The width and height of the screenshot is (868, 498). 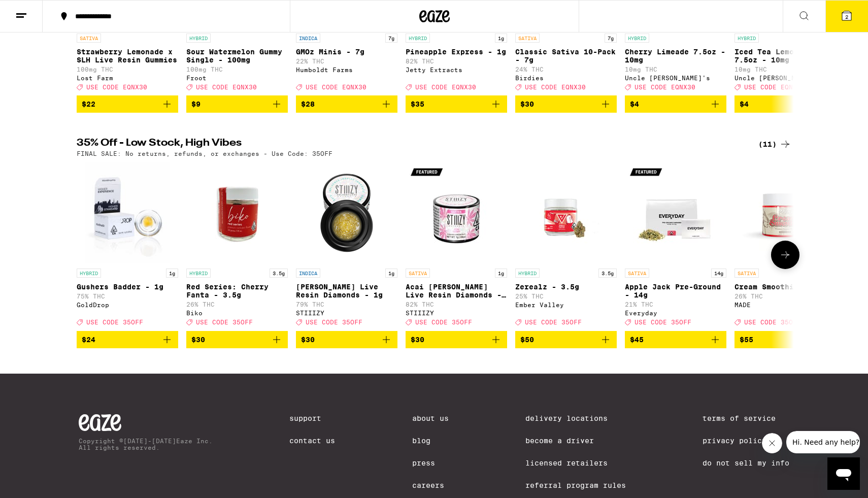 I want to click on span: $55, so click(x=746, y=339).